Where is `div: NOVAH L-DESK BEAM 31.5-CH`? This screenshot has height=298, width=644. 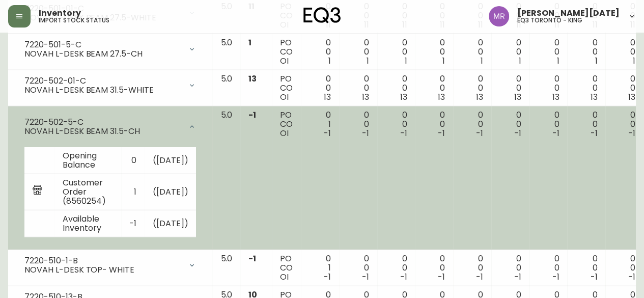
div: NOVAH L-DESK BEAM 31.5-CH is located at coordinates (103, 131).